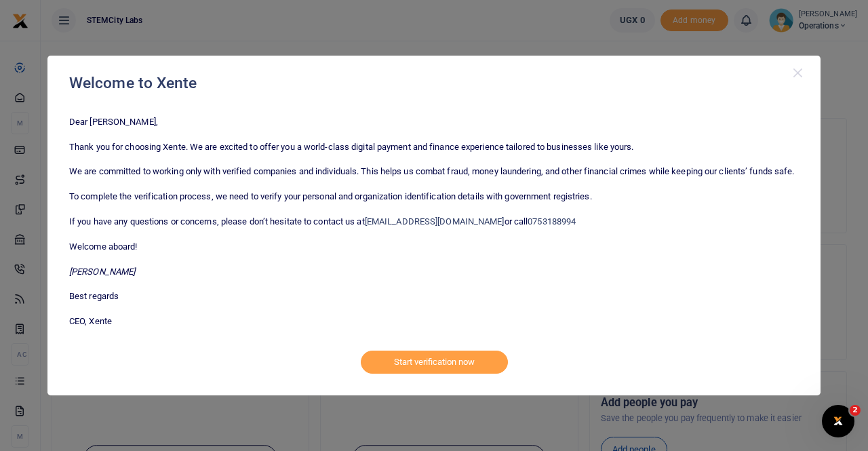 The width and height of the screenshot is (868, 451). Describe the element at coordinates (434, 247) in the screenshot. I see `p: Welcome aboard!` at that location.